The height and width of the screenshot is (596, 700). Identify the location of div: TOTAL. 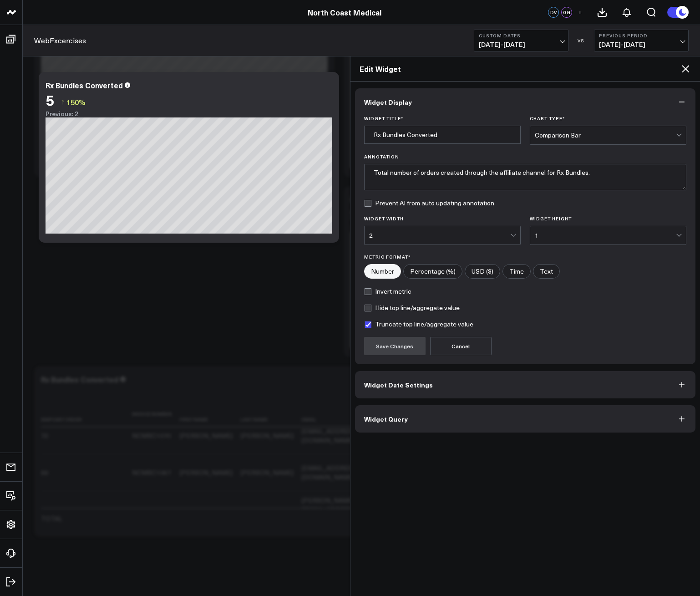
(52, 518).